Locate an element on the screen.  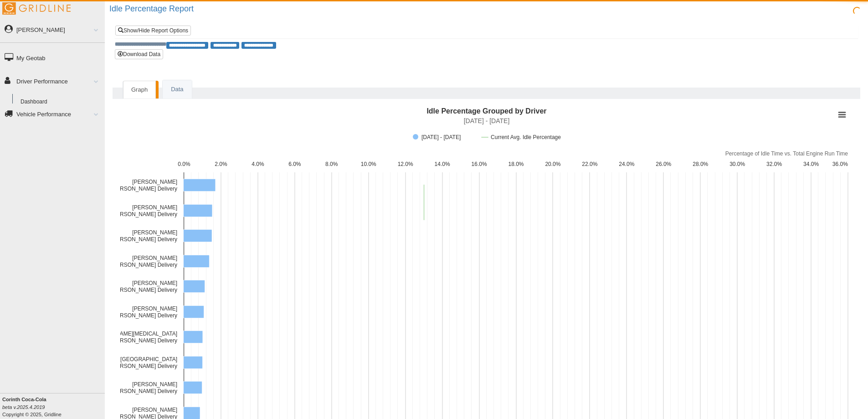
a: Show/Hide Report Options is located at coordinates (153, 31).